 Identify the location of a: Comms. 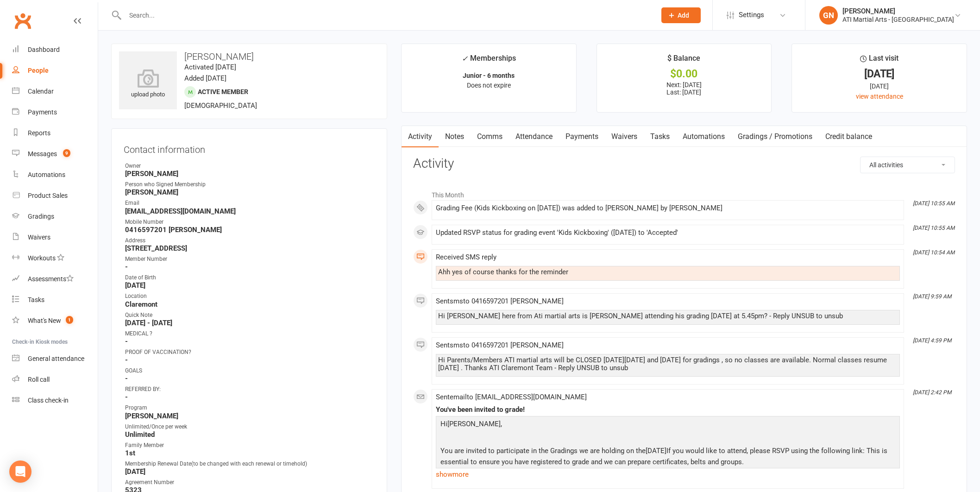
(490, 136).